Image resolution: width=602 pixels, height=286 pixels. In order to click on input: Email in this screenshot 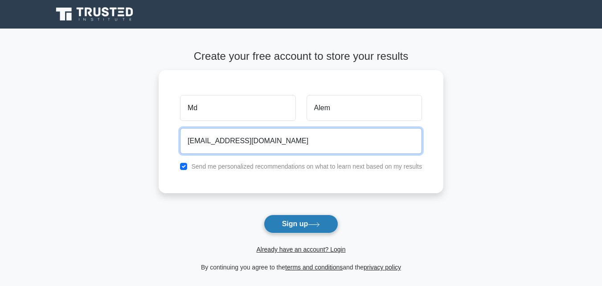, I will do `click(301, 141)`.